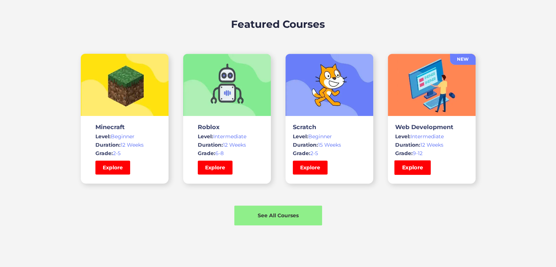  What do you see at coordinates (227, 153) in the screenshot?
I see `div: 6-8` at bounding box center [227, 153].